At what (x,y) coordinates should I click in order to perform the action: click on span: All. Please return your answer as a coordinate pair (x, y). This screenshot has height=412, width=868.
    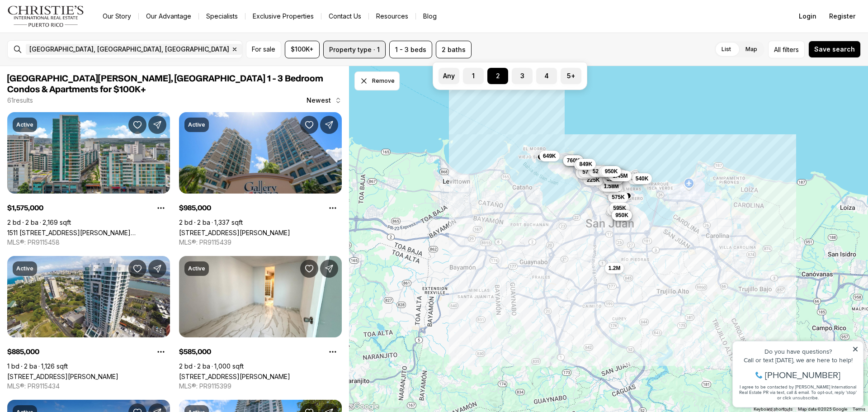
    Looking at the image, I should click on (778, 49).